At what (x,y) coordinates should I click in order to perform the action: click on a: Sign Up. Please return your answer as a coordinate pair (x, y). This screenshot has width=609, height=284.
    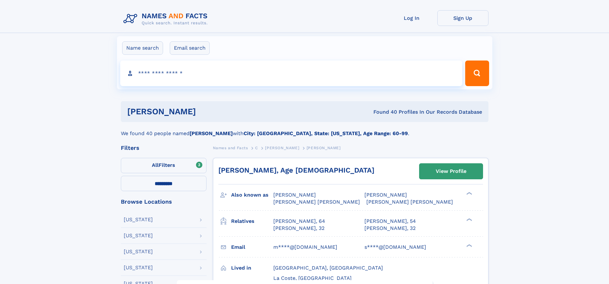
    Looking at the image, I should click on (463, 18).